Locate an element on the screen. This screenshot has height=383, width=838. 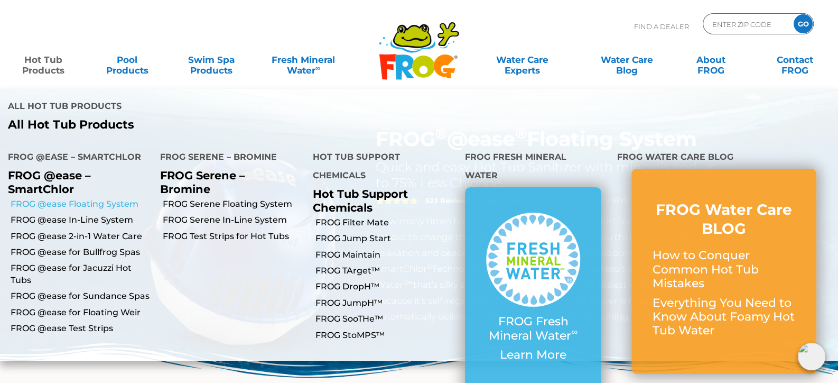
h4: FROG @ease – SmartChlor is located at coordinates (76, 158).